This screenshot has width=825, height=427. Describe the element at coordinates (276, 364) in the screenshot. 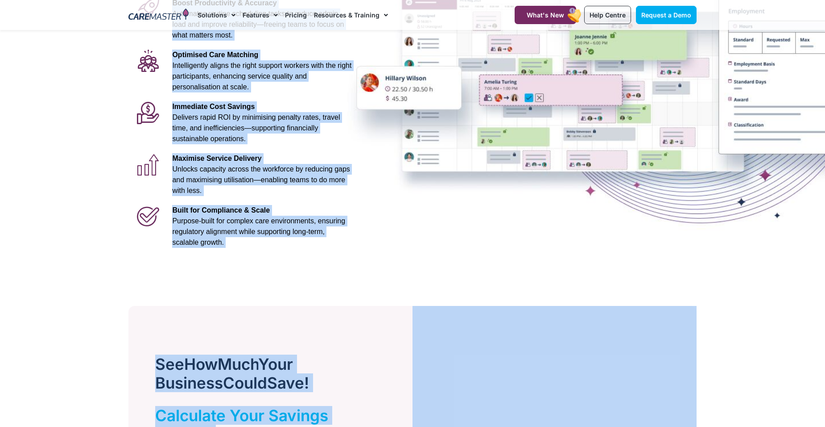

I see `span: Your` at that location.